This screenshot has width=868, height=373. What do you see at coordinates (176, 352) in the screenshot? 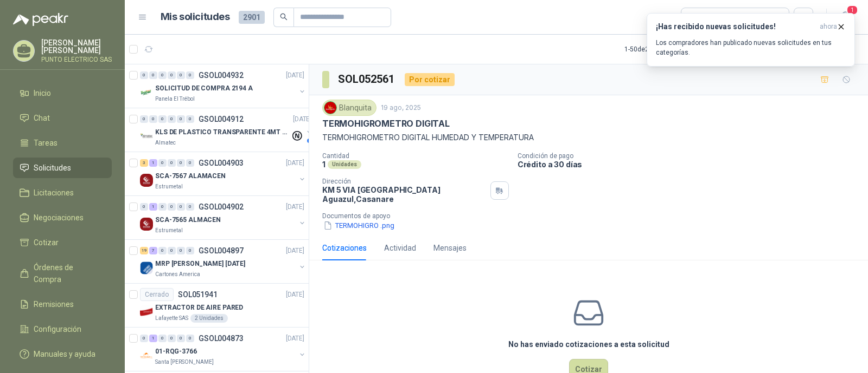
I see `p: 01-RQG-3766` at bounding box center [176, 352].